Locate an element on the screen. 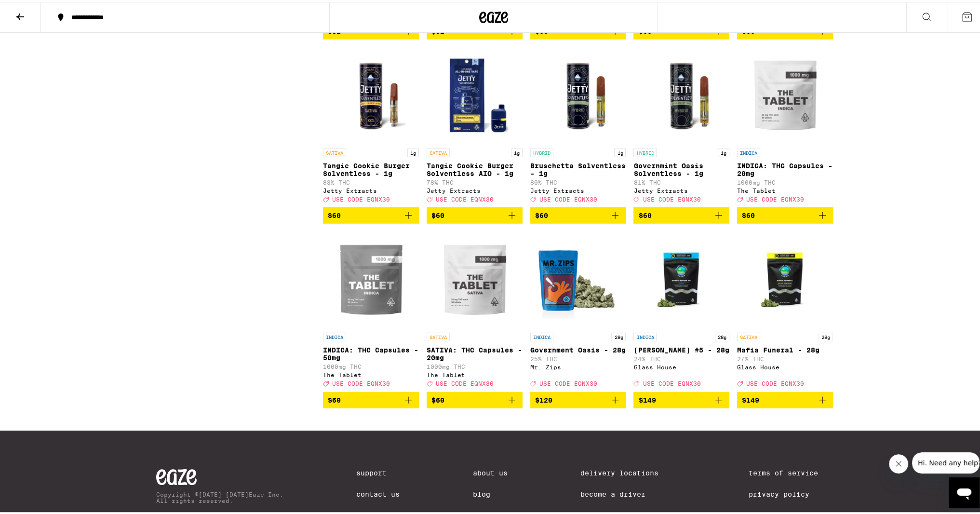 The image size is (980, 514). img: Mr. Zips - Government Oasis - 28g is located at coordinates (578, 278).